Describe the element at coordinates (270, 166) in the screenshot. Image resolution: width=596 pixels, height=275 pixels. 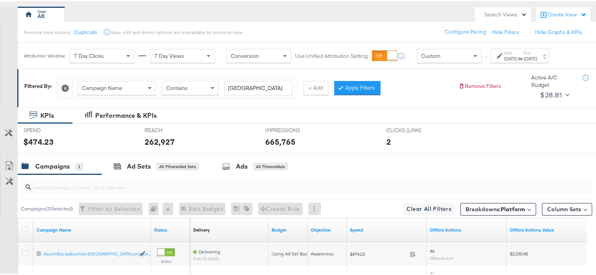
I see `div: All Filtered Ads` at that location.